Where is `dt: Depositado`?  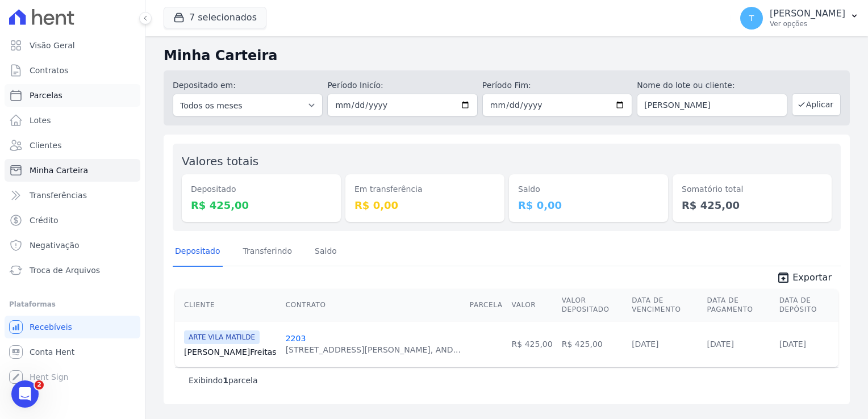
dt: Depositado is located at coordinates (262, 189).